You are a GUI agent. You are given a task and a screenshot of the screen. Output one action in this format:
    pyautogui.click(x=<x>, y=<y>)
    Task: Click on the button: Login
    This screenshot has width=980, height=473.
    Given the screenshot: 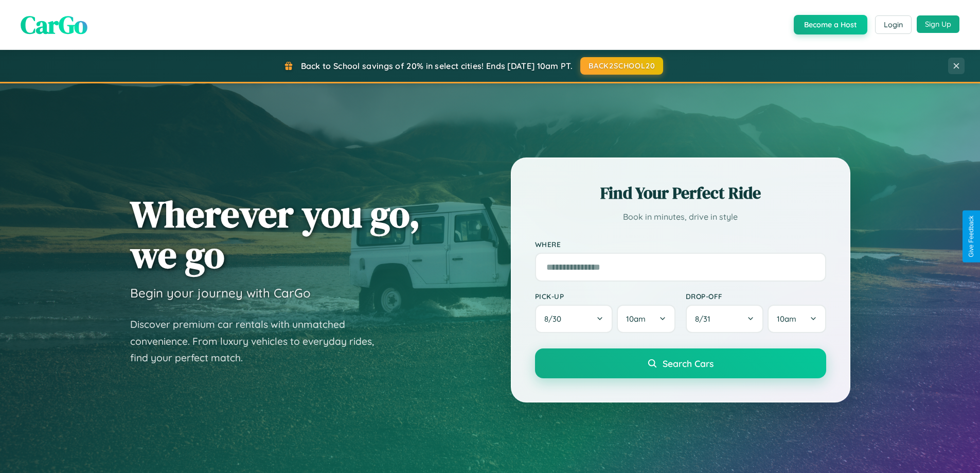 What is the action you would take?
    pyautogui.click(x=893, y=24)
    